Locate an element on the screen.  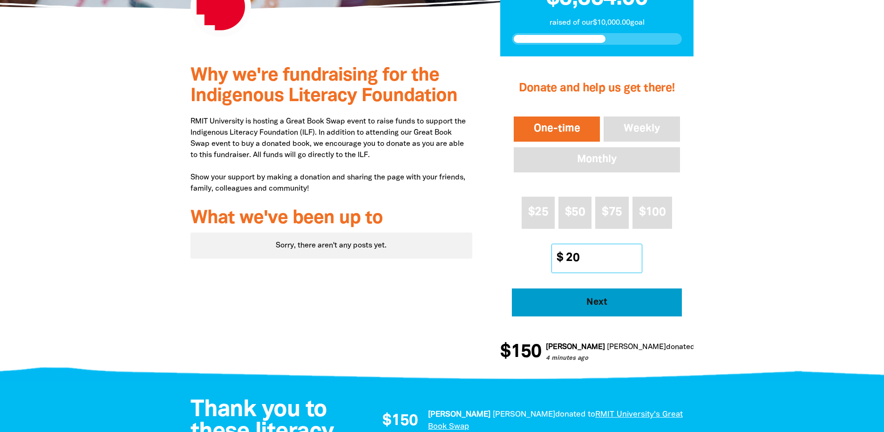
h3: What we've been up to is located at coordinates (331, 218).